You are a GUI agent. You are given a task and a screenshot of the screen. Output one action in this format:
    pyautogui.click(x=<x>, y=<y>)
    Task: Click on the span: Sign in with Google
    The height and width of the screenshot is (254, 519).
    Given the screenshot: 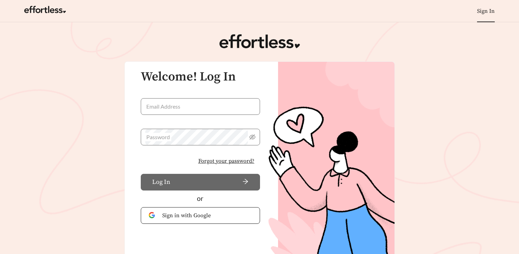 What is the action you would take?
    pyautogui.click(x=207, y=215)
    